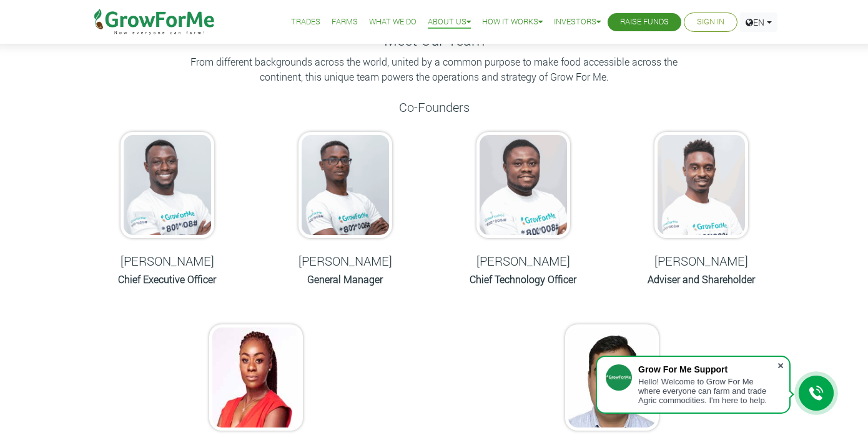 The image size is (868, 445). I want to click on h5: Co-Founders, so click(434, 107).